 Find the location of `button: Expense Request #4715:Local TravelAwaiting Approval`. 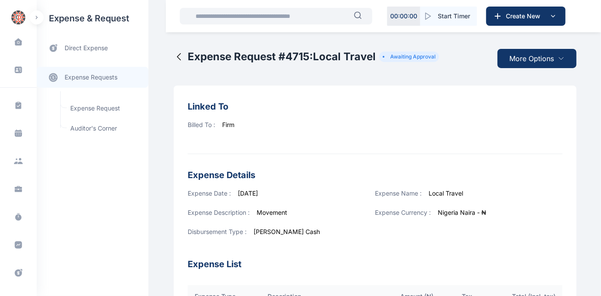

button: Expense Request #4715:Local TravelAwaiting Approval is located at coordinates (306, 57).